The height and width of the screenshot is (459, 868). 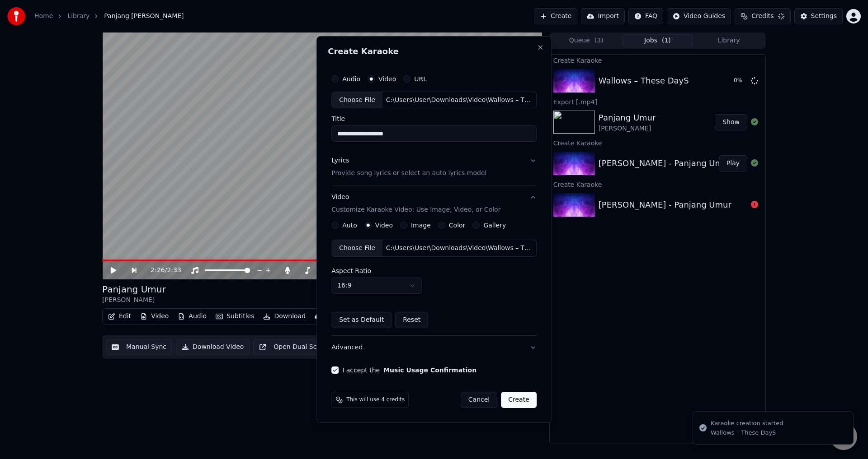 I want to click on label: Title, so click(x=434, y=119).